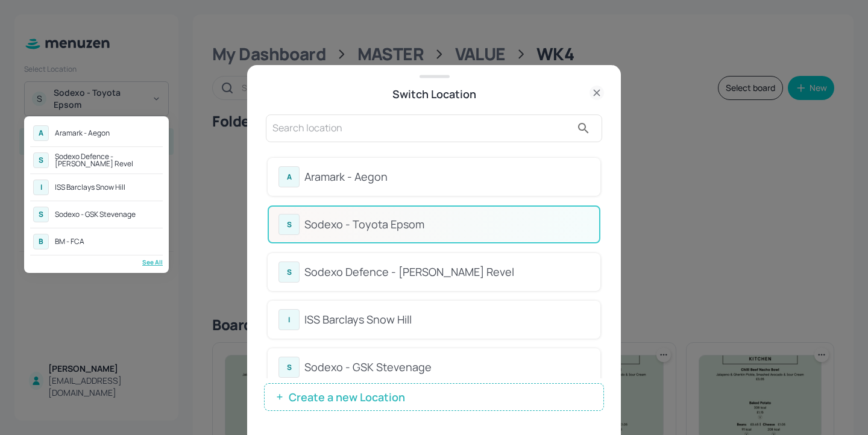  Describe the element at coordinates (82, 133) in the screenshot. I see `div: Aramark - Aegon` at that location.